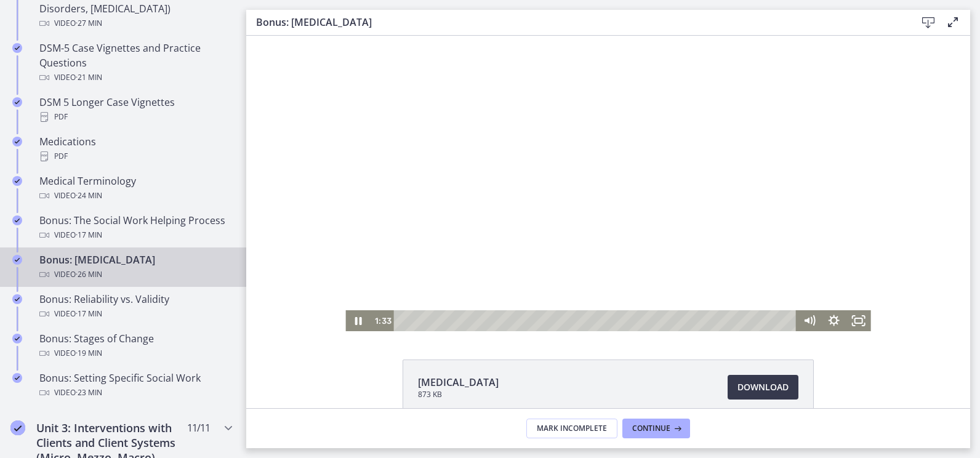 The width and height of the screenshot is (980, 458). Describe the element at coordinates (588, 285) in the screenshot. I see `button: Show settings menu` at that location.